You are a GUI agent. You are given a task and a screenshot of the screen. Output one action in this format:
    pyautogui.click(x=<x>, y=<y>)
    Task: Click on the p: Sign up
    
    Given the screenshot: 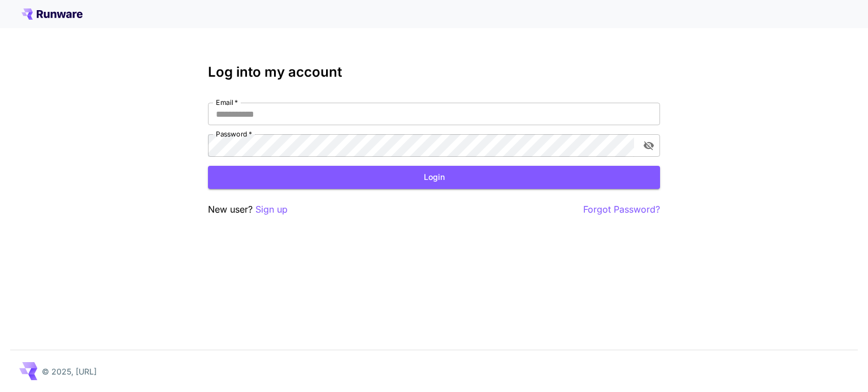 What is the action you would take?
    pyautogui.click(x=271, y=209)
    